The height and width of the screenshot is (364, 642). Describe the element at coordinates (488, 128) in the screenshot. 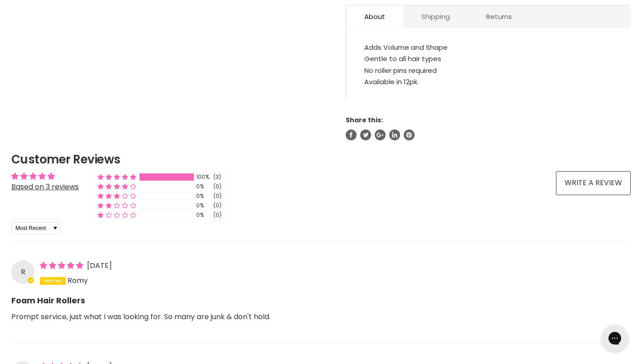

I see `aside: Share this:` at that location.